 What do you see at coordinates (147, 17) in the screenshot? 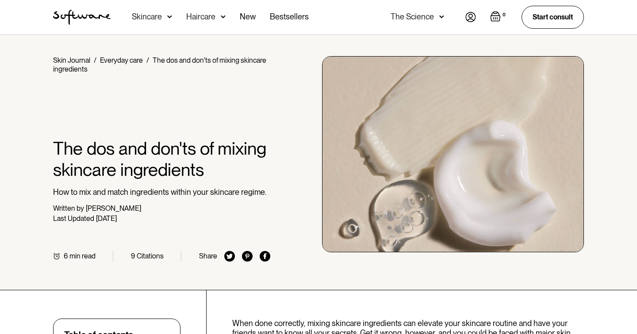
I see `div: Skincare` at bounding box center [147, 17].